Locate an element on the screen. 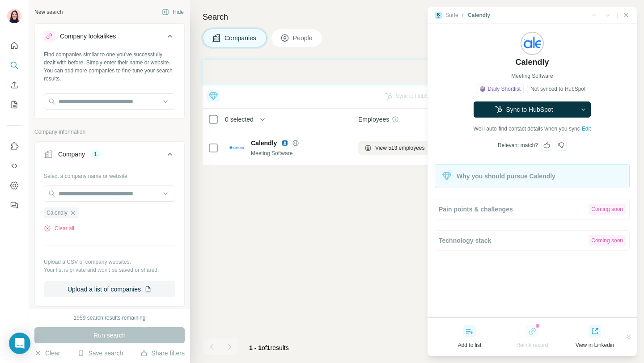  button: Feedback is located at coordinates (14, 205).